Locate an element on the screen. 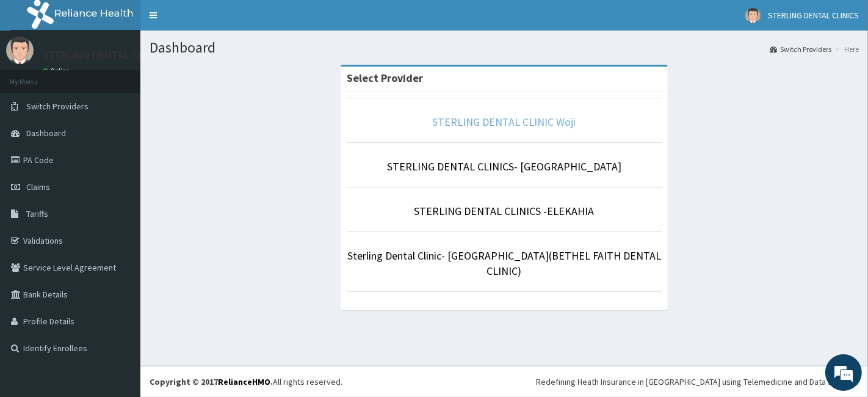  li: Here is located at coordinates (846, 49).